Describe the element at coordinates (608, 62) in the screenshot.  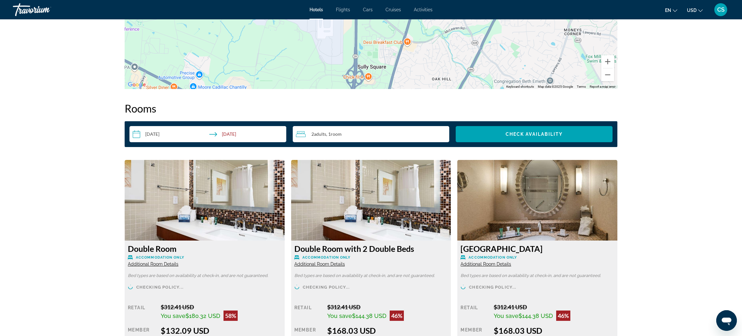
I see `button: Zoom in` at that location.